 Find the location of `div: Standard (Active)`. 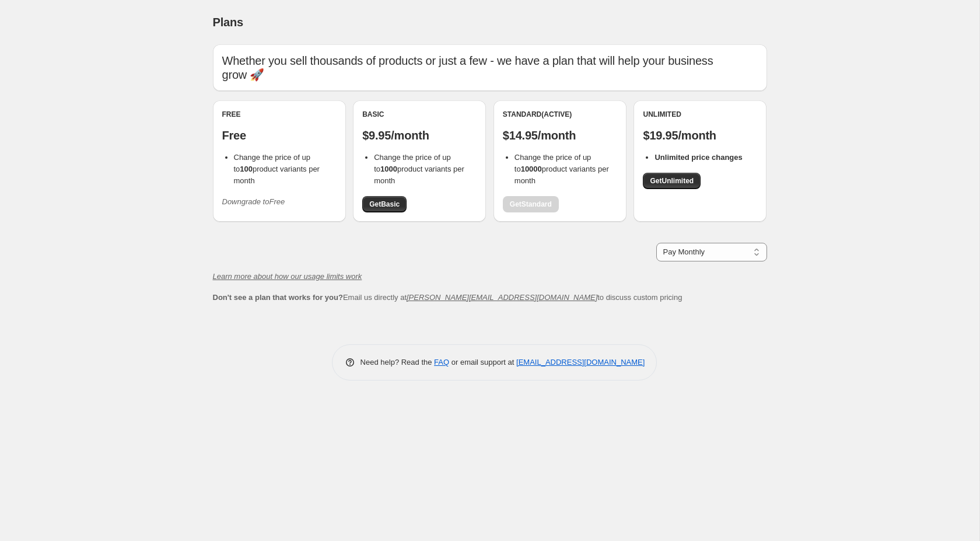

div: Standard (Active) is located at coordinates (560, 114).